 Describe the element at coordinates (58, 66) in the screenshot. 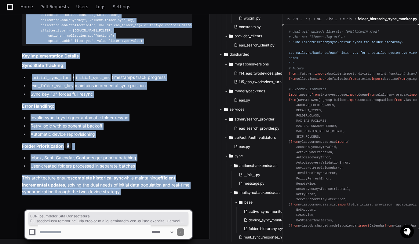

I see `a: Powered byPylon` at that location.